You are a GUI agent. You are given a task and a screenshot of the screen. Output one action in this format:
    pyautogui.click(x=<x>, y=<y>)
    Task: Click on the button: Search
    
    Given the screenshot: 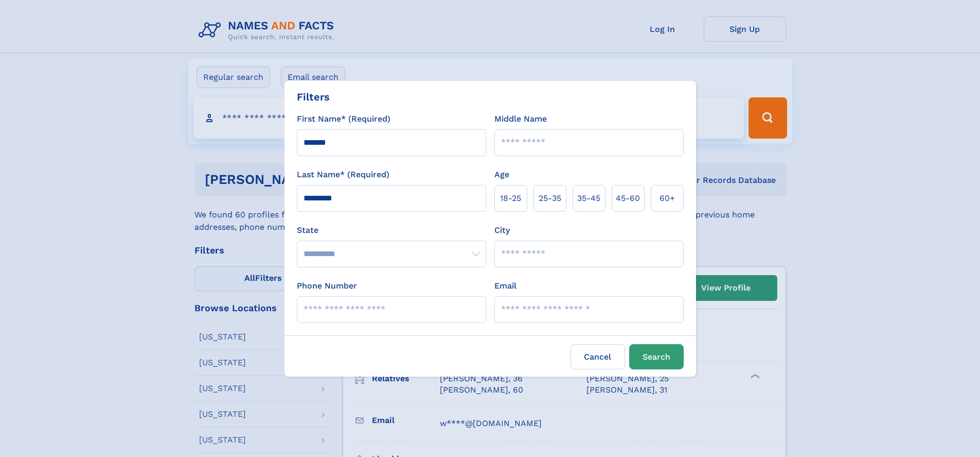 What is the action you would take?
    pyautogui.click(x=656, y=357)
    